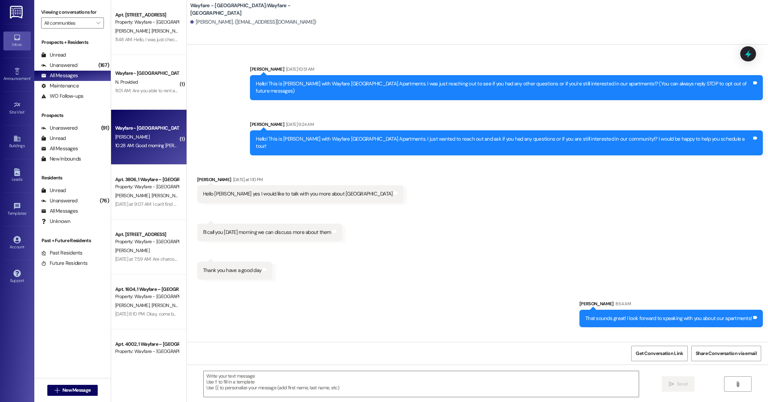  What do you see at coordinates (17, 41) in the screenshot?
I see `a: Inbox` at bounding box center [17, 41].